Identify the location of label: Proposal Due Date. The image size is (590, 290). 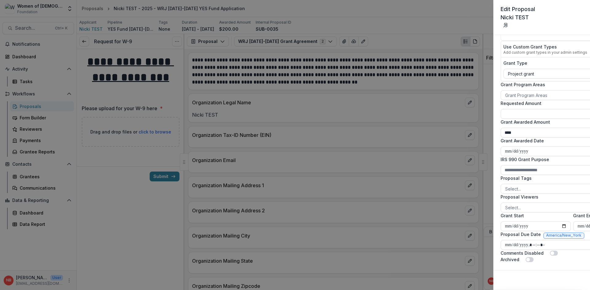
(520, 234).